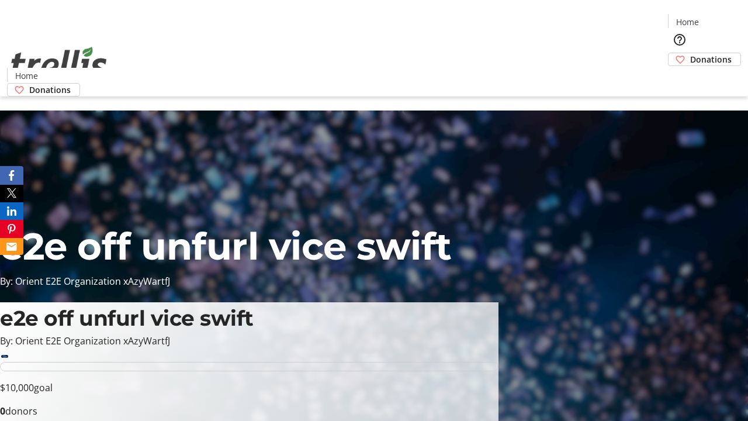  What do you see at coordinates (59, 63) in the screenshot?
I see `img: Orient E2E Organization xAzyWartfJ's Logo` at bounding box center [59, 63].